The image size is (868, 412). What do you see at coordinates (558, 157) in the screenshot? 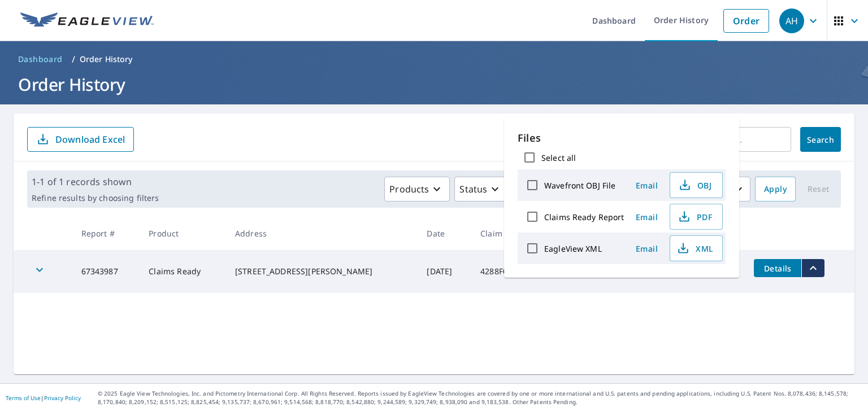
I see `label: Select all` at bounding box center [558, 157].